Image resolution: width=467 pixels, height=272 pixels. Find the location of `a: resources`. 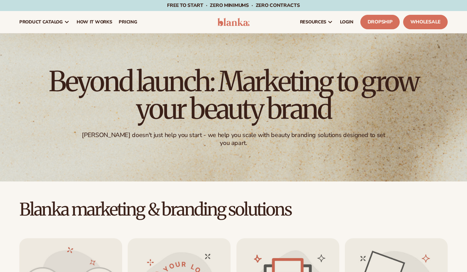

a: resources is located at coordinates (316, 22).